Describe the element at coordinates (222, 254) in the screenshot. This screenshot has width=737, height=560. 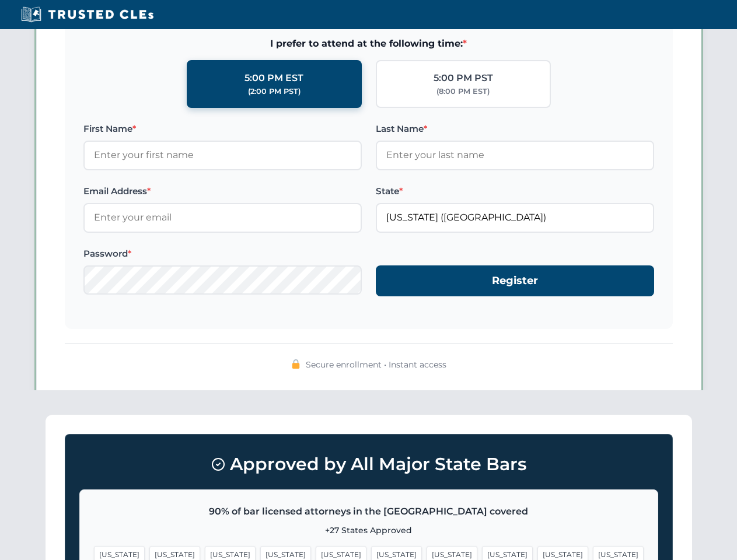
I see `label: Password` at that location.